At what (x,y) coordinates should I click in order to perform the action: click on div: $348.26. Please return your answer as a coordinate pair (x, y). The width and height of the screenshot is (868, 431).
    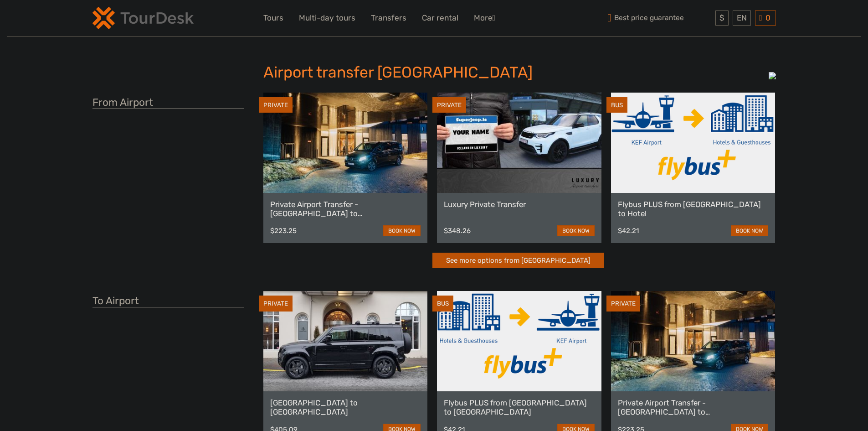
    Looking at the image, I should click on (457, 230).